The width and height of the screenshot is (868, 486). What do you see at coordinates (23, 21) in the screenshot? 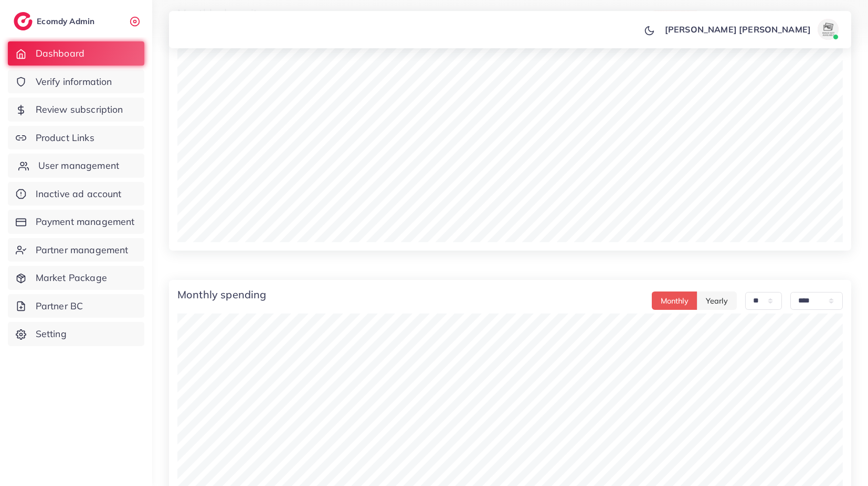
I see `img: logo` at bounding box center [23, 21].